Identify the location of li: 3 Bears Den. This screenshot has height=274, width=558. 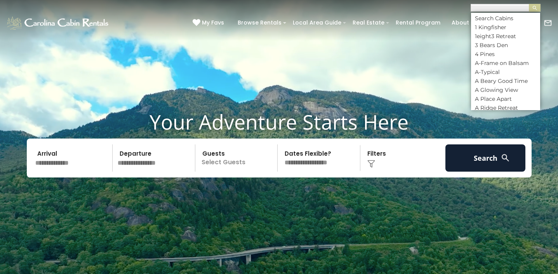
(506, 45).